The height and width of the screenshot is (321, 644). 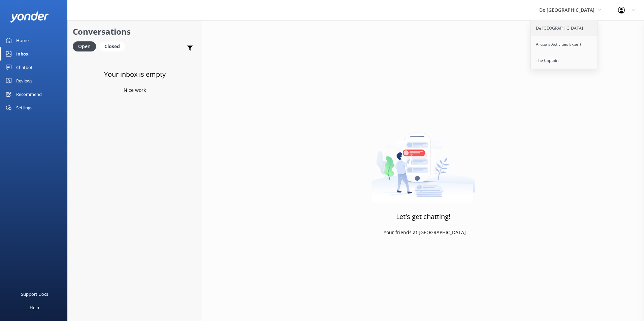 What do you see at coordinates (22, 40) in the screenshot?
I see `div: Home` at bounding box center [22, 40].